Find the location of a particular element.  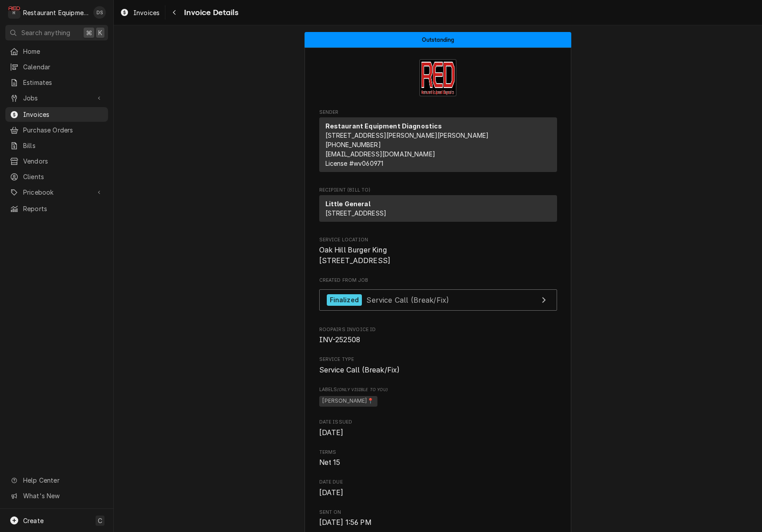

span: Invoice Details is located at coordinates (210, 13).